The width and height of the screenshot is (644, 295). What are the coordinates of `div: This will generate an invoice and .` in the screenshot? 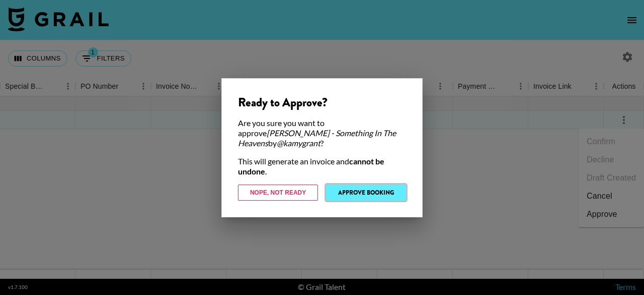 It's located at (322, 166).